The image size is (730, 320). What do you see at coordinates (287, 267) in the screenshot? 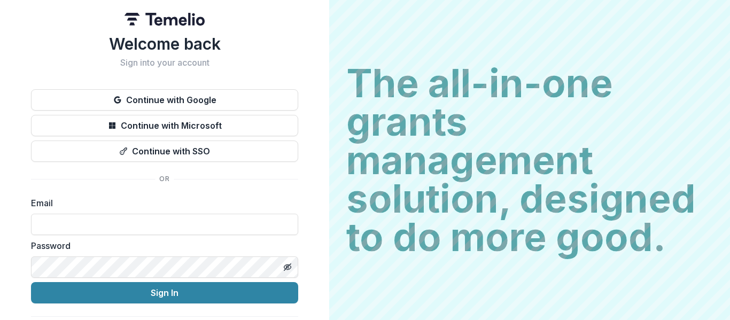
I see `button: Toggle password visibility` at bounding box center [287, 267].